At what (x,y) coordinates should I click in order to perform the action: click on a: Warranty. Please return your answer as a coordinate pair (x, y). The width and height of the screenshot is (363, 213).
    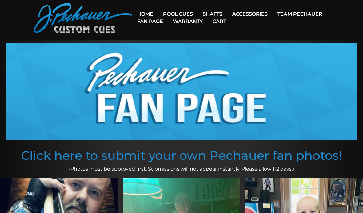
    Looking at the image, I should click on (188, 21).